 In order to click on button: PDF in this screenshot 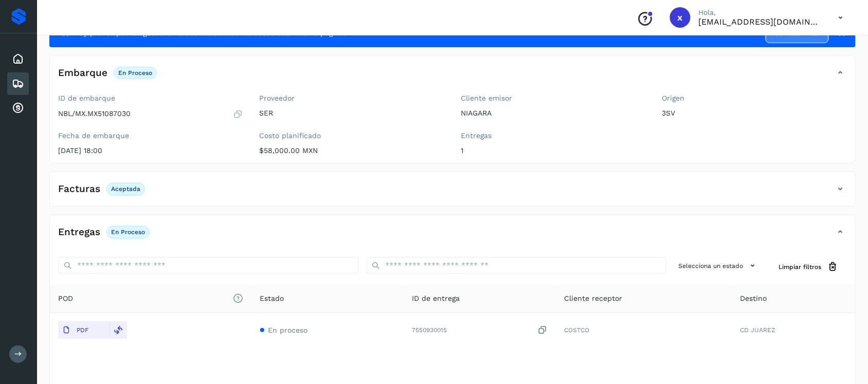, I will do `click(84, 330)`.